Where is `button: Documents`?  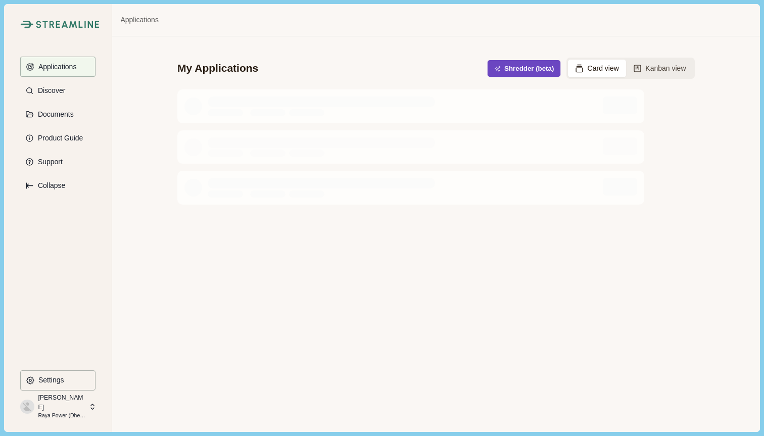 button: Documents is located at coordinates (58, 114).